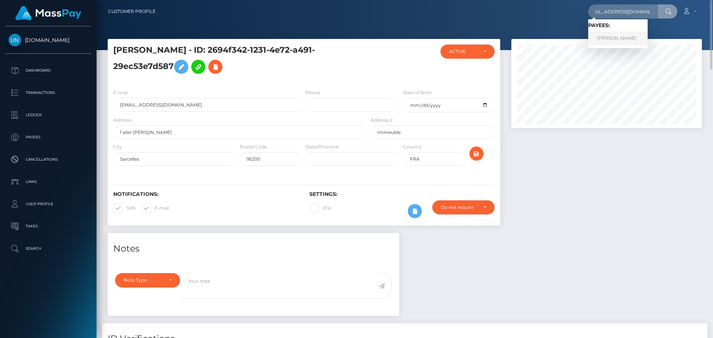  What do you see at coordinates (48, 137) in the screenshot?
I see `p: Payees` at bounding box center [48, 137].